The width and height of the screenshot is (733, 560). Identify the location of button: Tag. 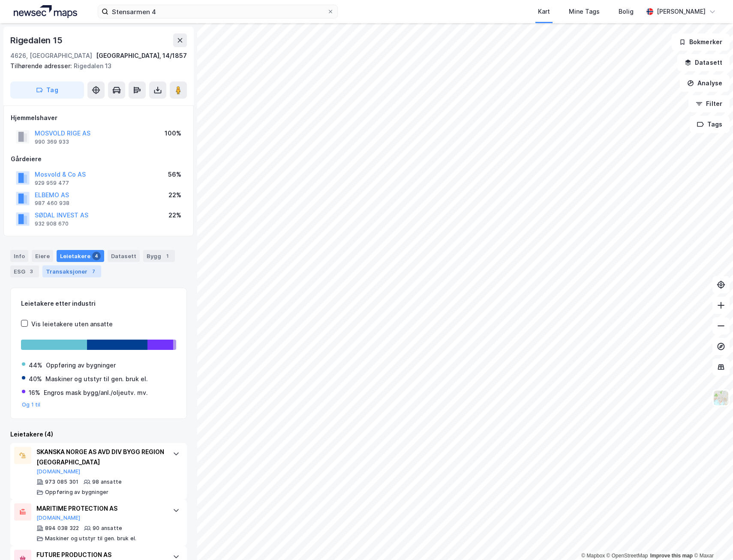
(47, 90).